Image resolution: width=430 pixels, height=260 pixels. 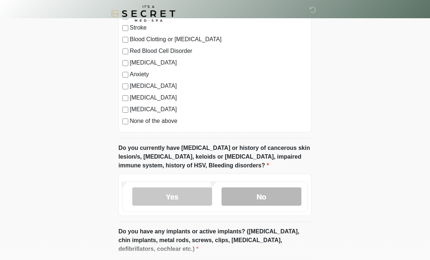 I want to click on label: Yes, so click(x=172, y=197).